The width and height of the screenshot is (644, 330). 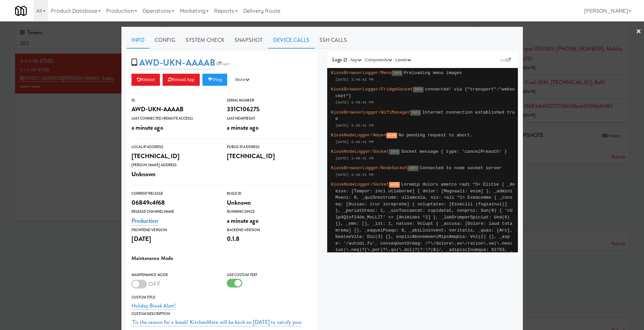 What do you see at coordinates (269, 100) in the screenshot?
I see `div: Serial Number` at bounding box center [269, 100].